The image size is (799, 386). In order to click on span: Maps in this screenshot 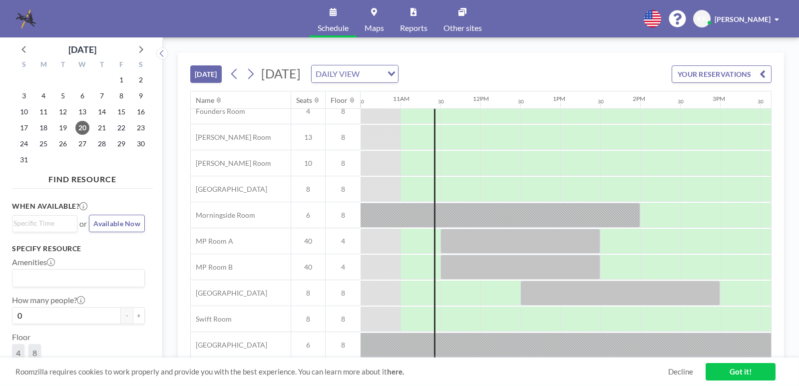, I will do `click(374, 28)`.